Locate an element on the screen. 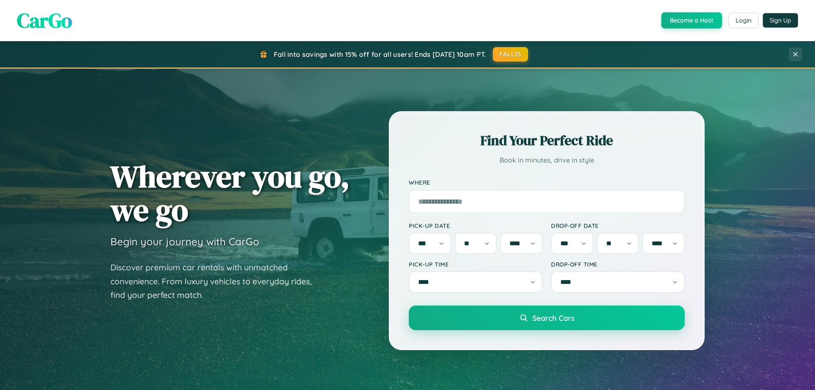 The height and width of the screenshot is (390, 815). p: Book in minutes, drive in style is located at coordinates (546, 160).